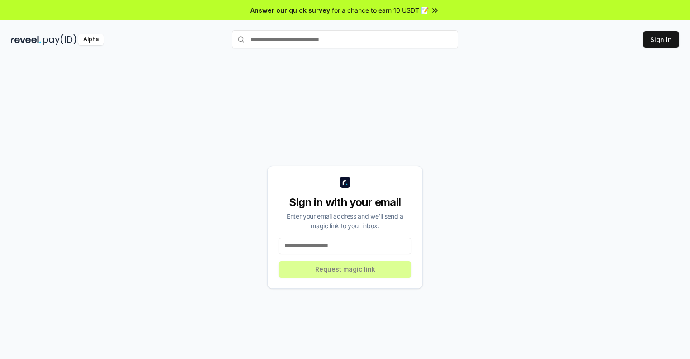  Describe the element at coordinates (91, 39) in the screenshot. I see `div: Alpha` at that location.